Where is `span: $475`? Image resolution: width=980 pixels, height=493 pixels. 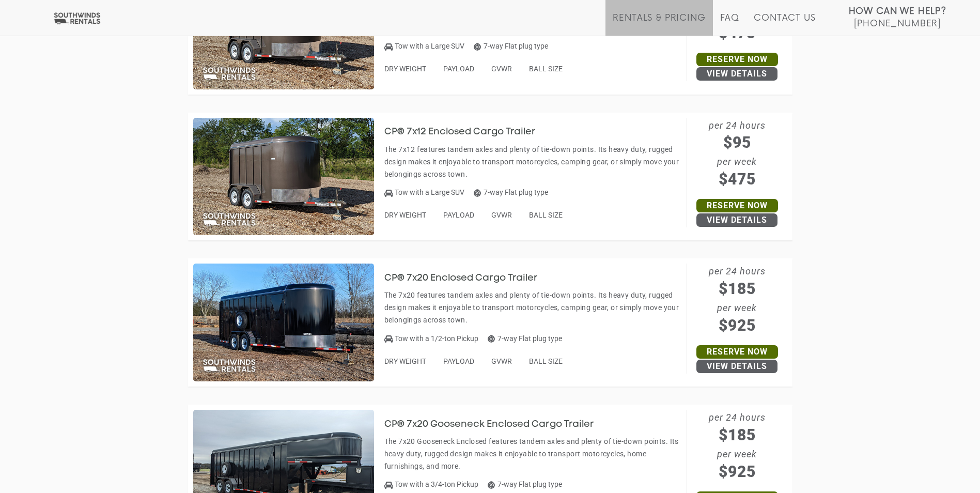
span: $475 is located at coordinates (737, 179).